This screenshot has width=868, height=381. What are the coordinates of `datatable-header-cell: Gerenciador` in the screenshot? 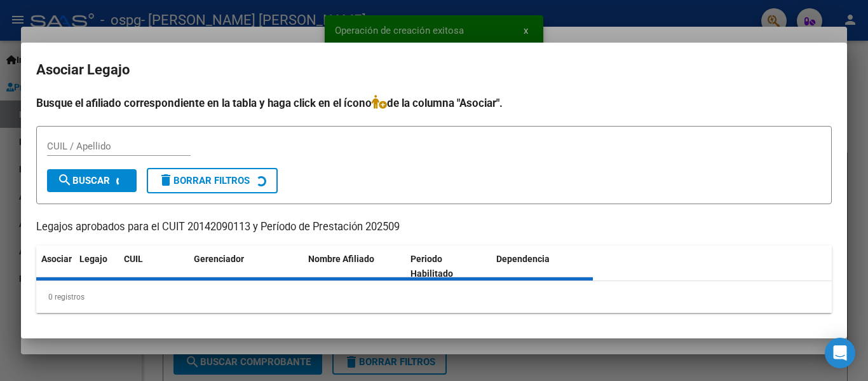 It's located at (246, 267).